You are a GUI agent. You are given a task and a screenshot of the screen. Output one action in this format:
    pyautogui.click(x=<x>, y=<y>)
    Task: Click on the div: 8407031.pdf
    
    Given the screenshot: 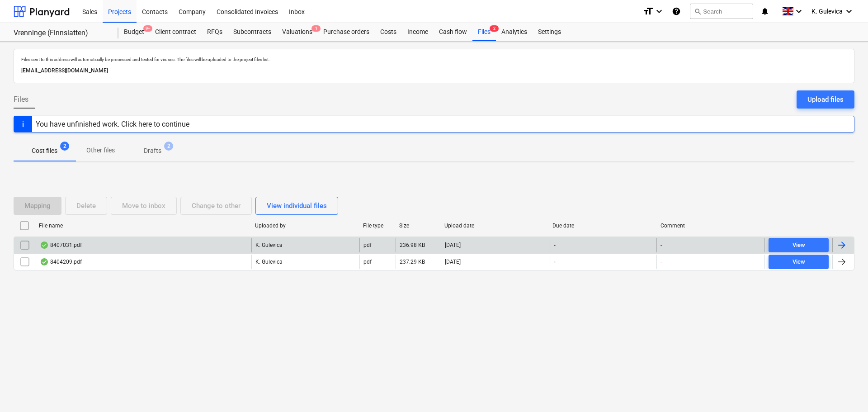 What is the action you would take?
    pyautogui.click(x=61, y=245)
    